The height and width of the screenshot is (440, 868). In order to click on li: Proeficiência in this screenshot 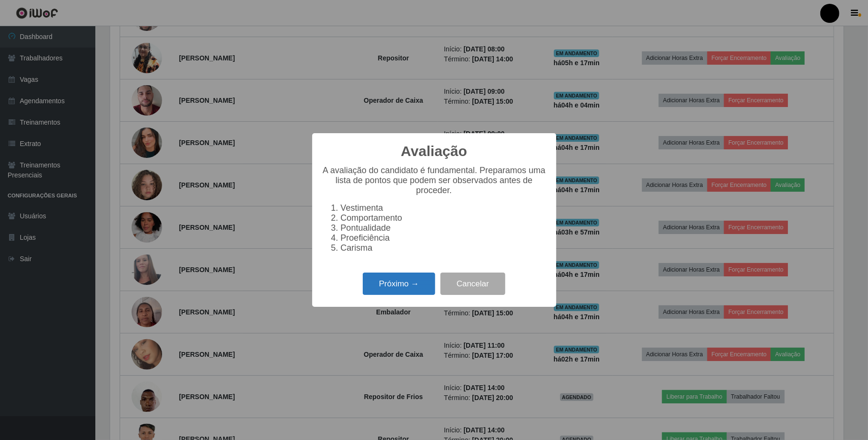, I will do `click(444, 238)`.